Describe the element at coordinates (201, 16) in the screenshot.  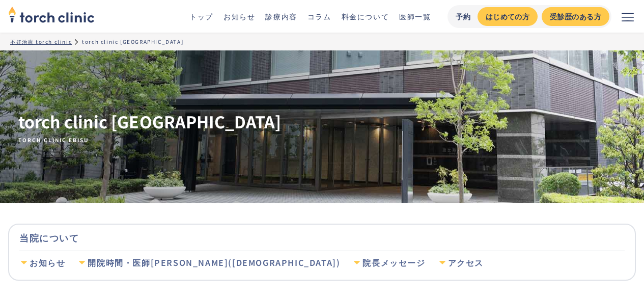
I see `a: トップ` at that location.